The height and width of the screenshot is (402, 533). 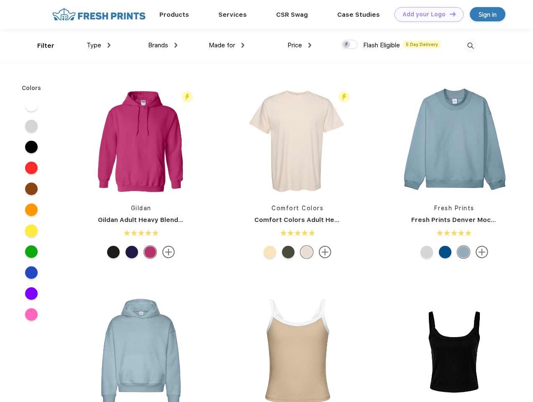 I want to click on a: Fresh Prints, so click(x=454, y=208).